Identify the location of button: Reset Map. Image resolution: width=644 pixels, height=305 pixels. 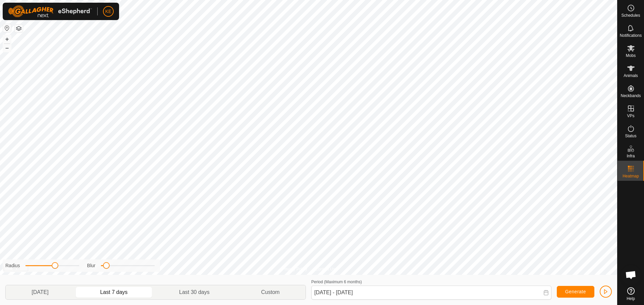
(7, 28).